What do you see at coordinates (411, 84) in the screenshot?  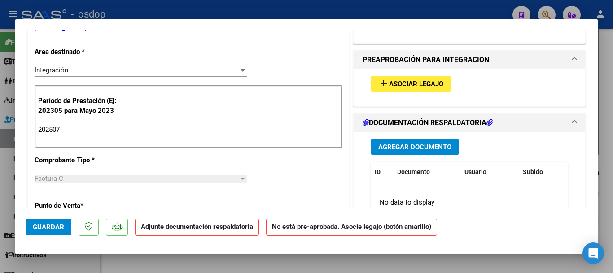 I see `button: Asociar Legajo` at bounding box center [411, 84].